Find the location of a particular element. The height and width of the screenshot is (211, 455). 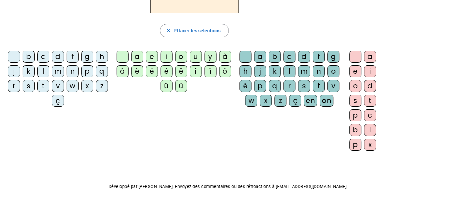

div: u is located at coordinates (196, 57).